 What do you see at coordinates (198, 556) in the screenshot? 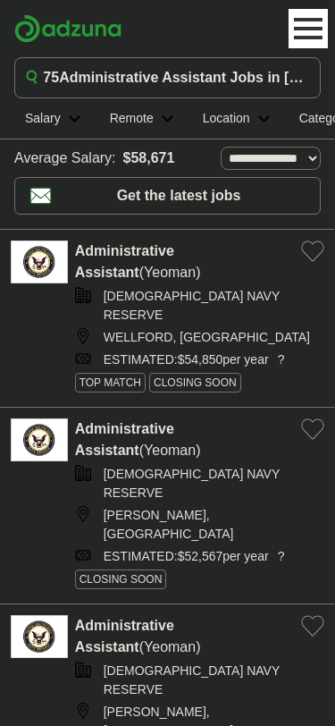
I see `a: ESTIMATED:$52,567per year?` at bounding box center [198, 556].